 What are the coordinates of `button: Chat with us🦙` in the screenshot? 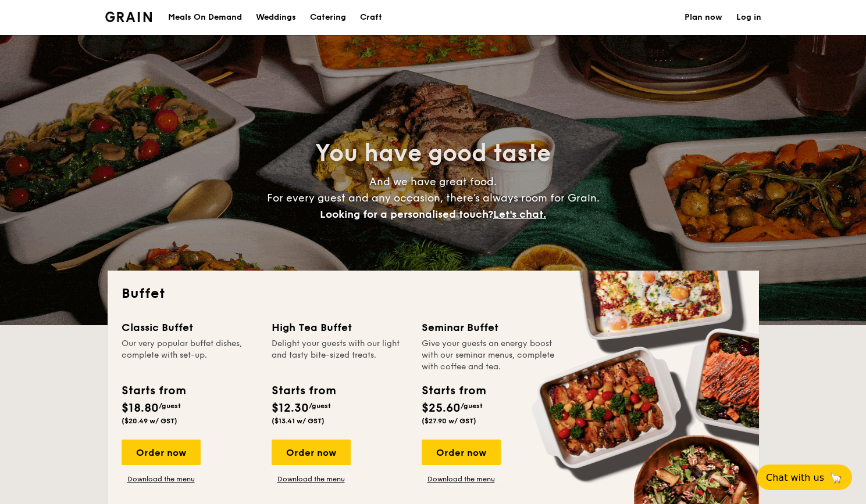 It's located at (804, 477).